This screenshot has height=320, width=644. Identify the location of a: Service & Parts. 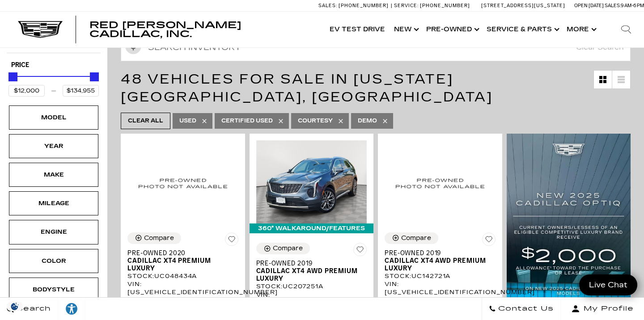
(522, 30).